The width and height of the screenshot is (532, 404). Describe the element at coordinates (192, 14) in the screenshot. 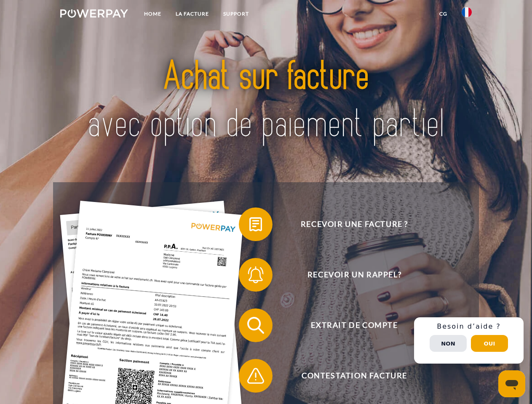

I see `a: LA FACTURE` at that location.